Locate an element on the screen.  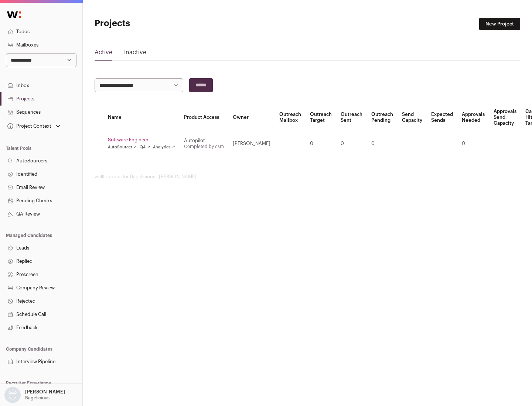
a: Completed by csm is located at coordinates (204, 147).